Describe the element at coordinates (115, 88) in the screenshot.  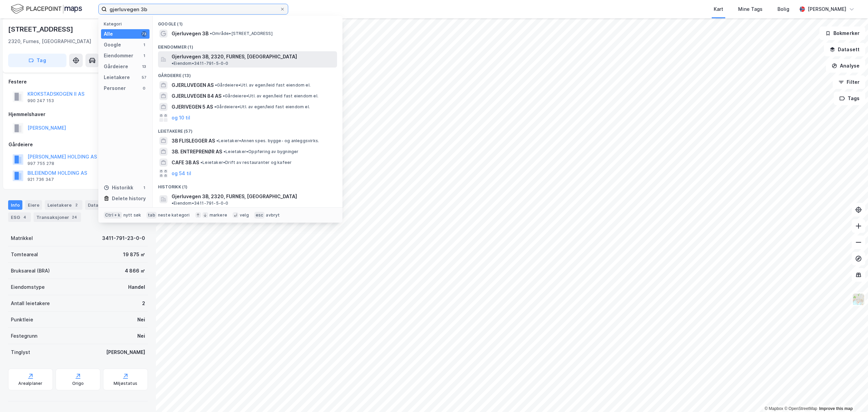
I see `div: Personer` at that location.